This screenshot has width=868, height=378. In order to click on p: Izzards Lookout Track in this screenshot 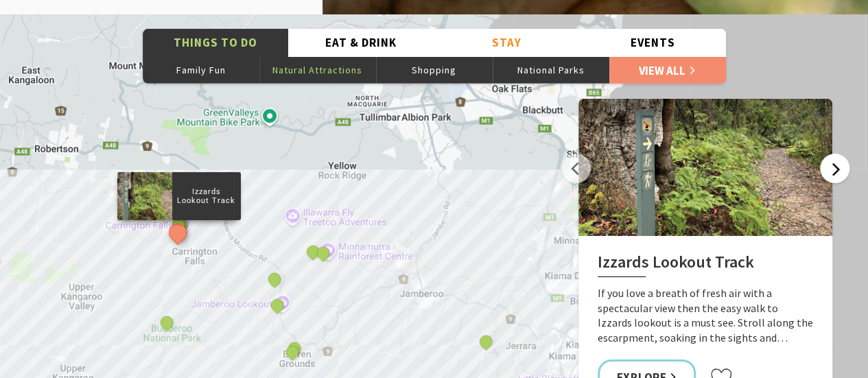, I will do `click(206, 196)`.